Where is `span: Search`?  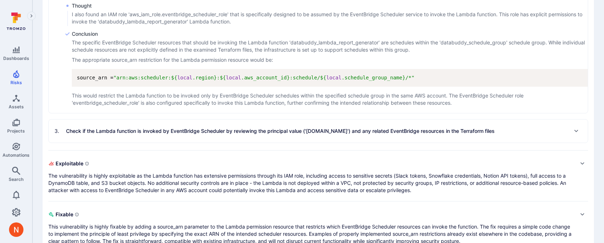 span: Search is located at coordinates (16, 179).